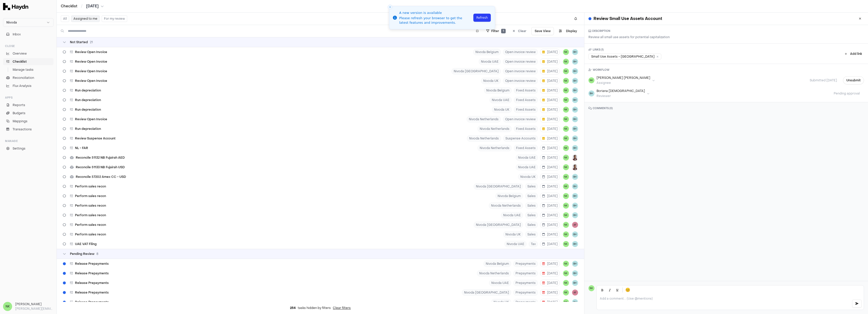 This screenshot has width=868, height=314. Describe the element at coordinates (610, 290) in the screenshot. I see `button: Italic (Ctrl+I)` at that location.